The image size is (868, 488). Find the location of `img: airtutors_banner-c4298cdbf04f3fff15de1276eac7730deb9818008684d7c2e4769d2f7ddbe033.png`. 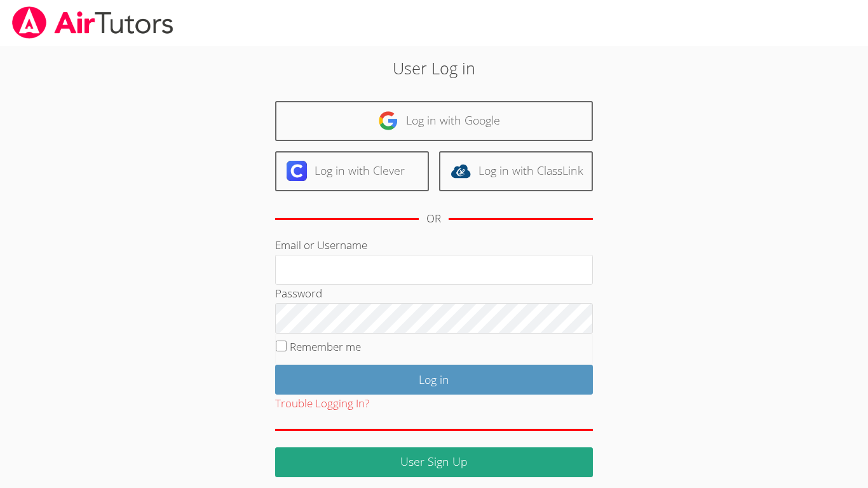

img: airtutors_banner-c4298cdbf04f3fff15de1276eac7730deb9818008684d7c2e4769d2f7ddbe033.png is located at coordinates (92, 22).